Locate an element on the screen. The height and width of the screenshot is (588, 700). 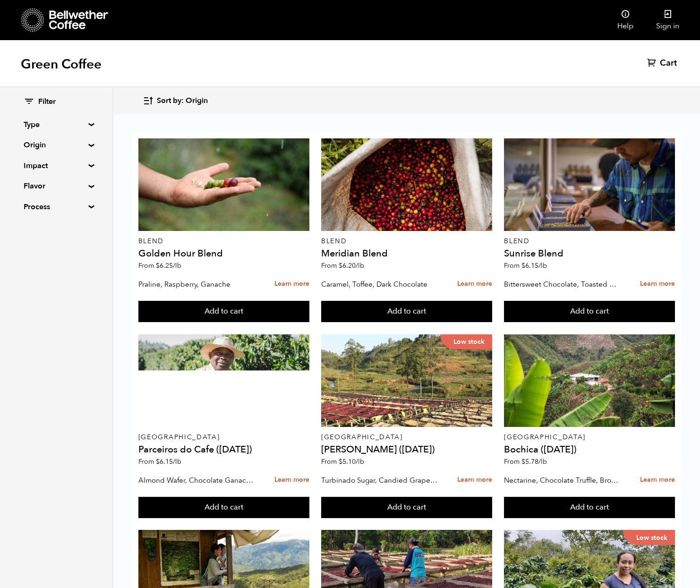
p: Almond Wafer, Chocolate Ganache, Bing Cherry is located at coordinates (197, 480).